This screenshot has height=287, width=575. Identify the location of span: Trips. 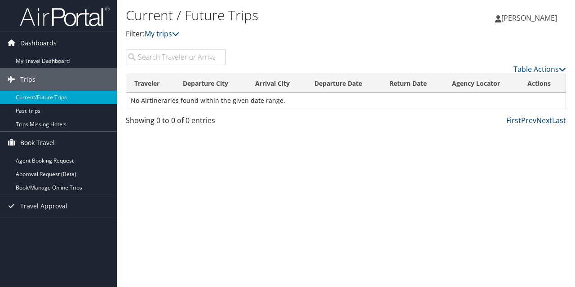
(28, 80).